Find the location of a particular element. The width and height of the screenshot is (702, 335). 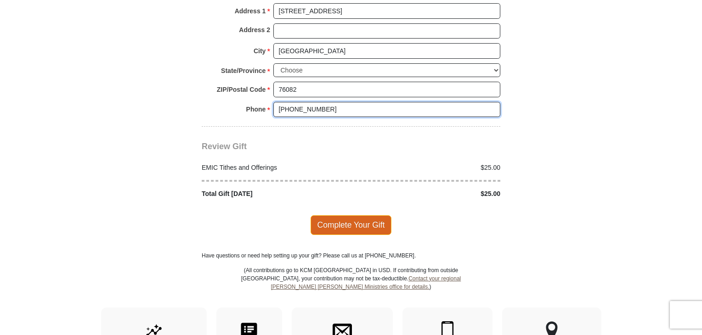

strong: Address 1 is located at coordinates (250, 11).